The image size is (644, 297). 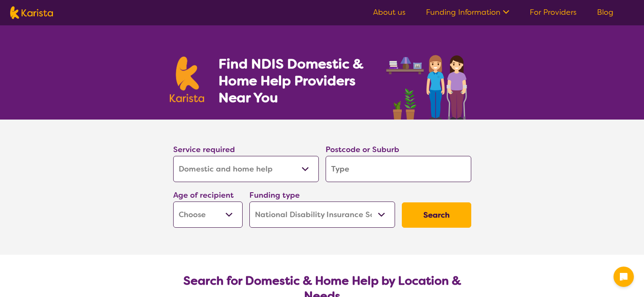 What do you see at coordinates (553, 12) in the screenshot?
I see `a: For Providers` at bounding box center [553, 12].